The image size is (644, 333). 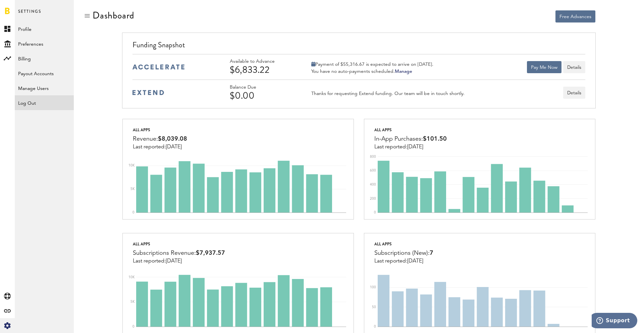 I want to click on div: Dashboard, so click(x=113, y=15).